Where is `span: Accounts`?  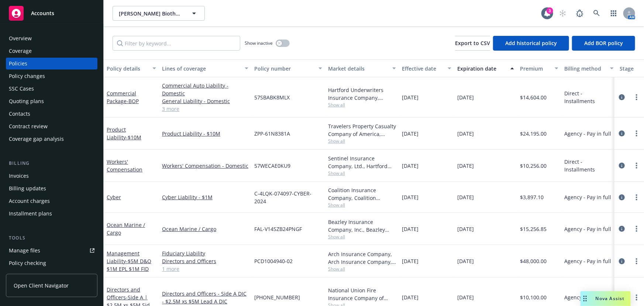 span: Accounts is located at coordinates (43, 13).